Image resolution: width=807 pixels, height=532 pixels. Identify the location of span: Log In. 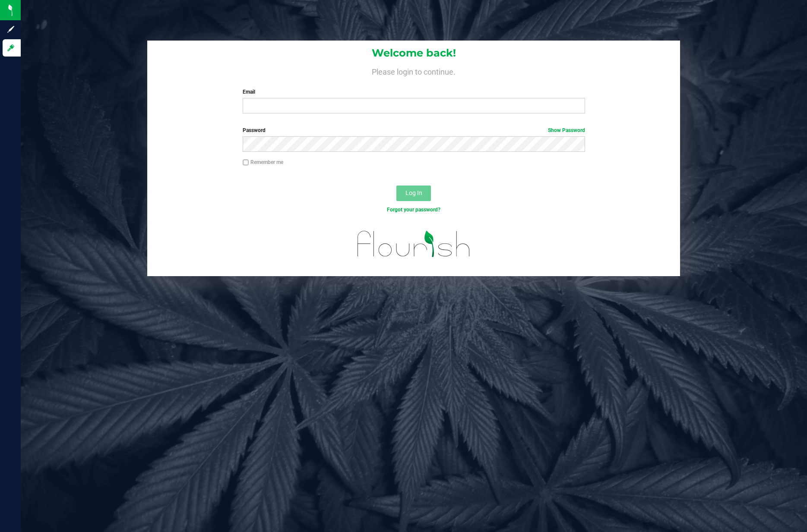
(414, 193).